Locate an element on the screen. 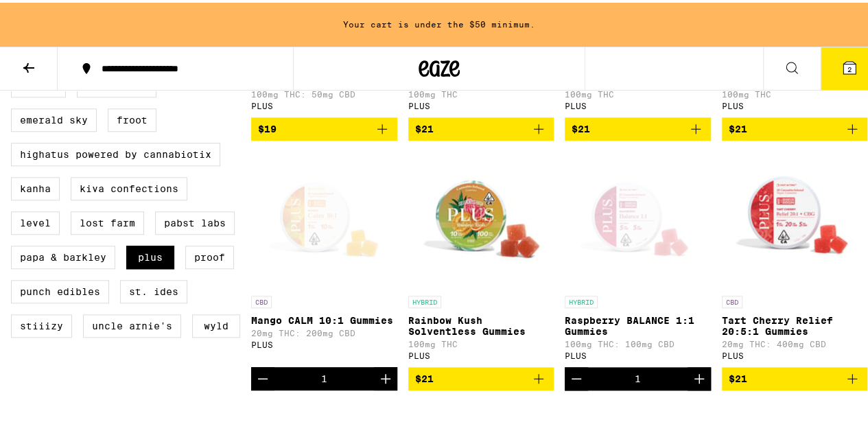 The height and width of the screenshot is (433, 868). label: Uncle Arnie's is located at coordinates (131, 323).